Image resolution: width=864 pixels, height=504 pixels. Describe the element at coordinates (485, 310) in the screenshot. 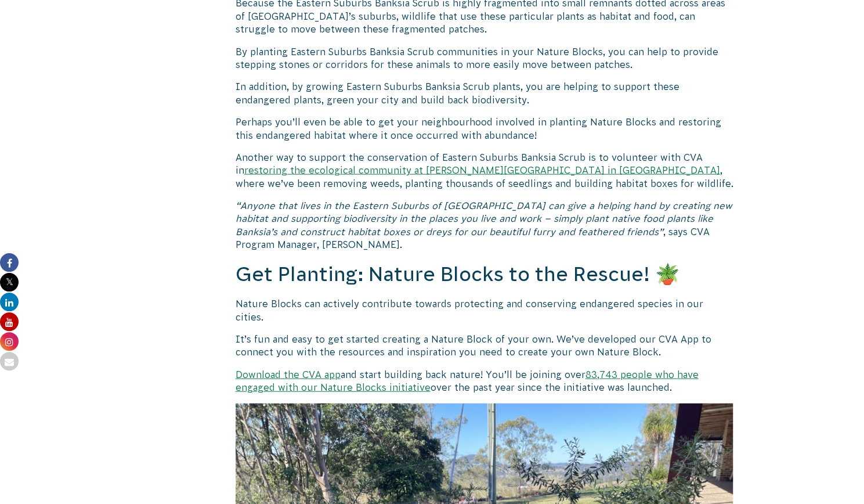

I see `p: Nature Blocks can actively contribute towards protecting and conserving endangered species in our...` at that location.